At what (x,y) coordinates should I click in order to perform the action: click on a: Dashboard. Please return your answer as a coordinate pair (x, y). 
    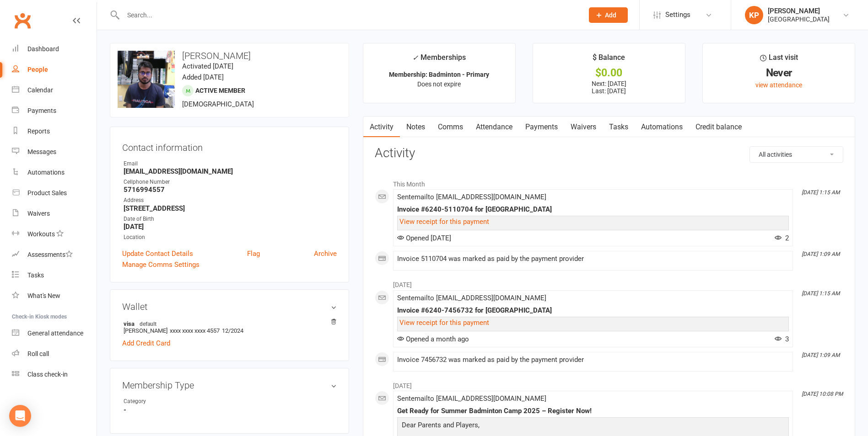
    Looking at the image, I should click on (54, 49).